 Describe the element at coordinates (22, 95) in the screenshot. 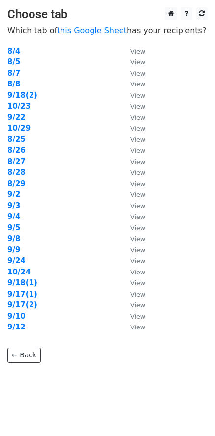

I see `a: 9/18(2)` at that location.